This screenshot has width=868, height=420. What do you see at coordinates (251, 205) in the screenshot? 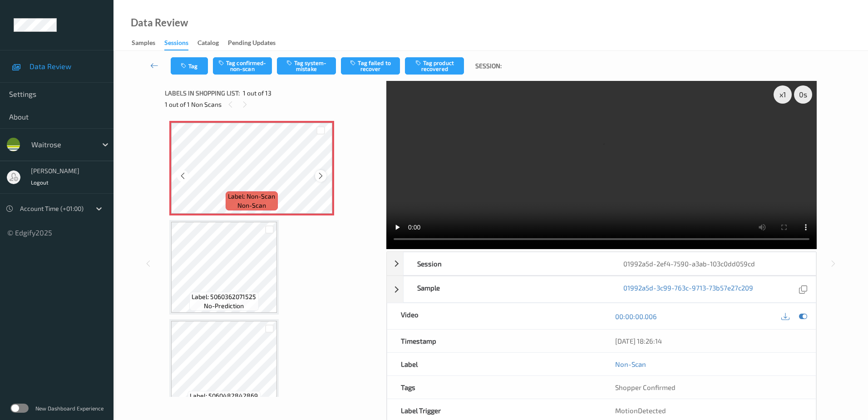
I see `span: non-scan` at bounding box center [251, 205].